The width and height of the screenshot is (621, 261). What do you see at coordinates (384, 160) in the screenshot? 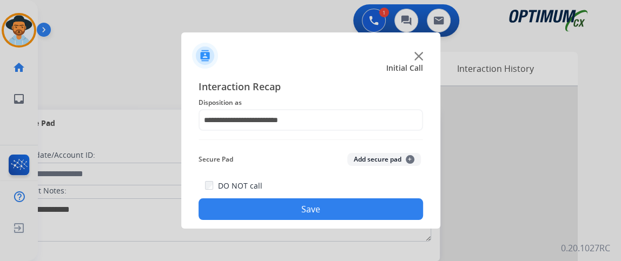
I see `button: Add secure pad+` at bounding box center [384, 160].